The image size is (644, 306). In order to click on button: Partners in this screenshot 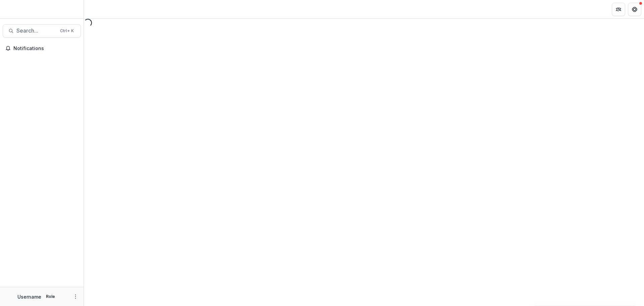, I will do `click(618, 9)`.